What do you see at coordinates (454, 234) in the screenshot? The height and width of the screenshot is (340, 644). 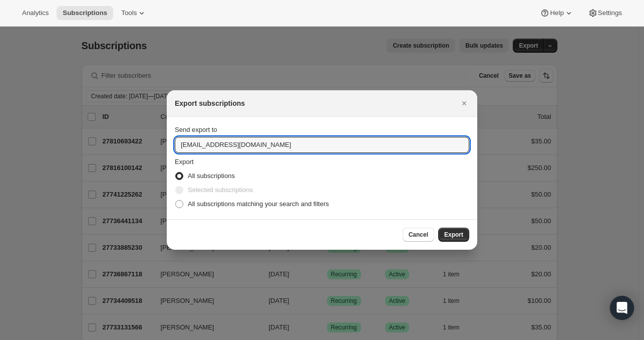 I see `button: Export` at bounding box center [454, 234].